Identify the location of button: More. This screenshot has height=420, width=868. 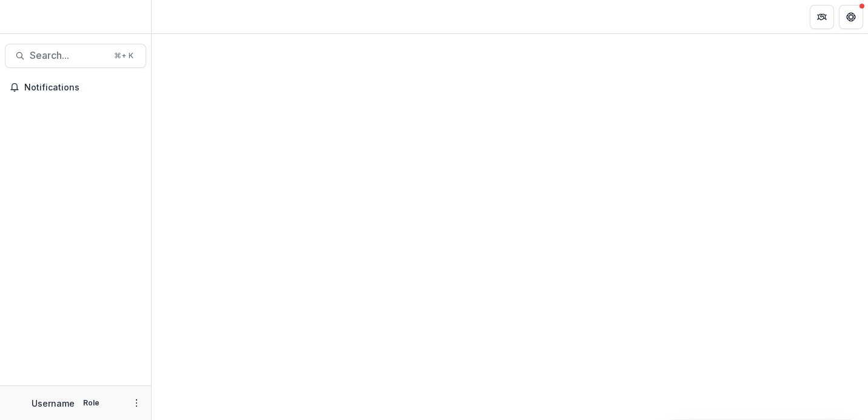
(137, 403).